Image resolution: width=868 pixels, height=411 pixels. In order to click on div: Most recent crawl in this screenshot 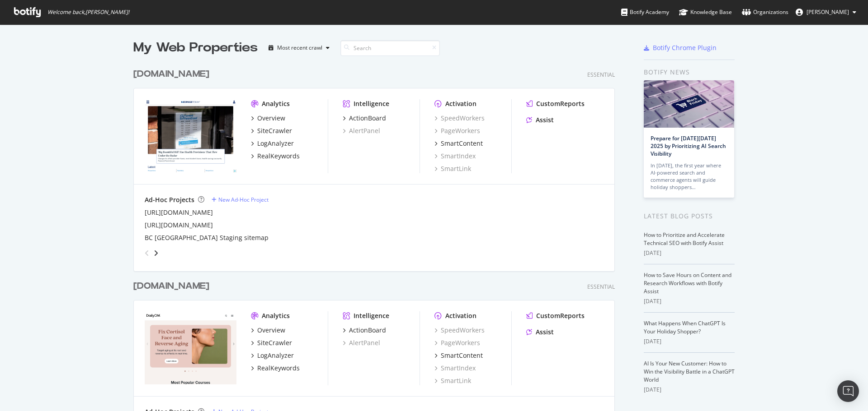, I will do `click(299, 48)`.